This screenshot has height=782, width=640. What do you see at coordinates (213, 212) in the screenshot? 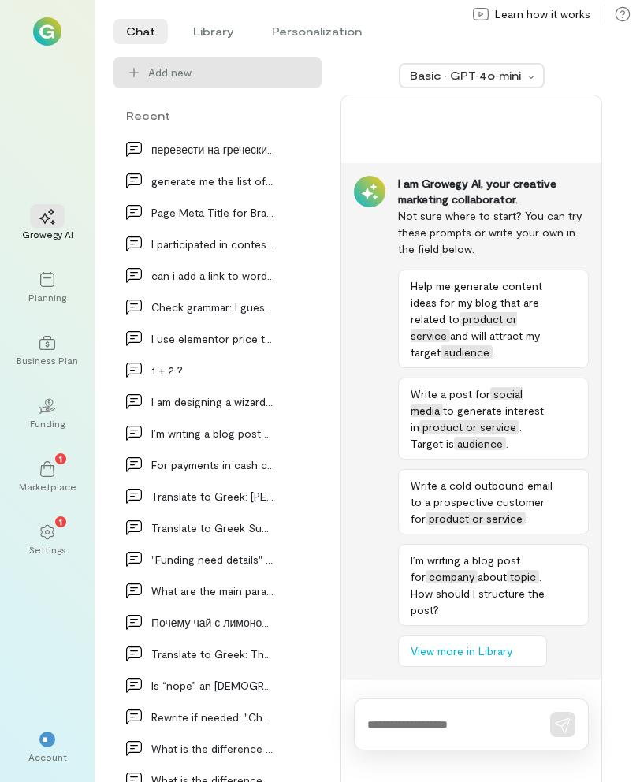
I see `div: Page Meta Title for Brand` at bounding box center [213, 212].